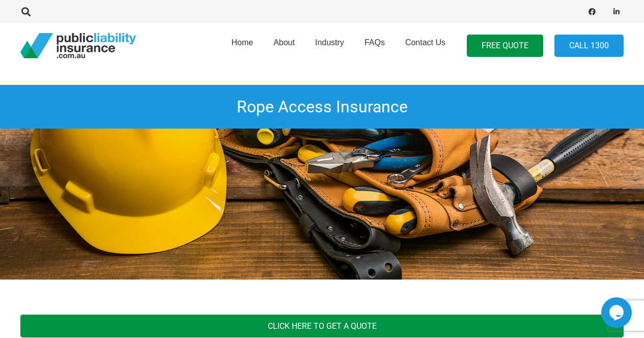 The height and width of the screenshot is (338, 644). I want to click on a: Facebook, so click(592, 11).